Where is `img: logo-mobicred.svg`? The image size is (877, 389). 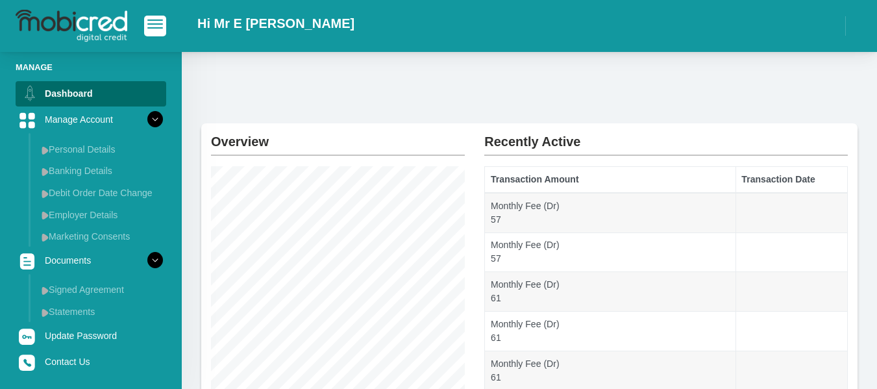 img: logo-mobicred.svg is located at coordinates (71, 26).